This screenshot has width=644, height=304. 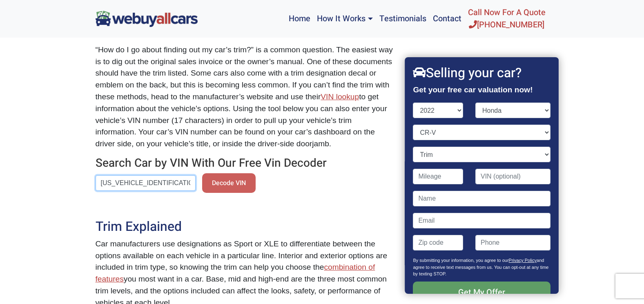 I want to click on a: VIN lookup, so click(x=340, y=96).